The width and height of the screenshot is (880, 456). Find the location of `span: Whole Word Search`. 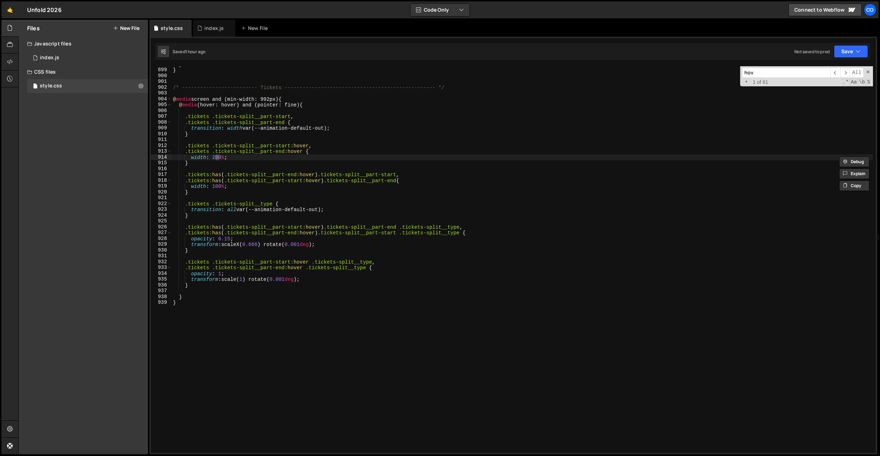

span: Whole Word Search is located at coordinates (861, 82).